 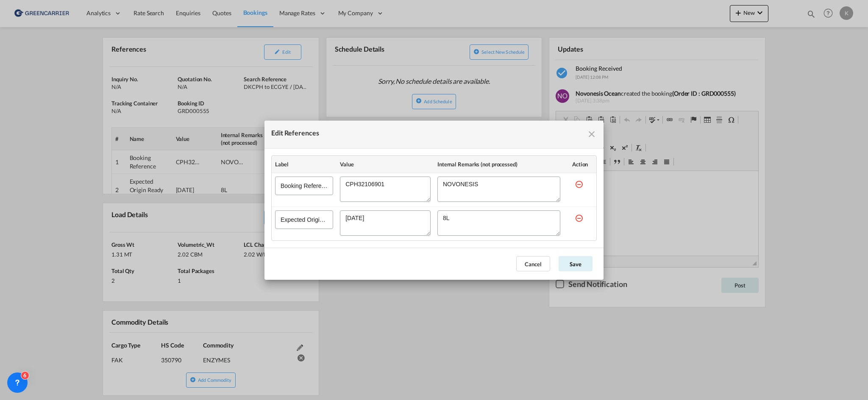 I want to click on th: Action, so click(x=580, y=164).